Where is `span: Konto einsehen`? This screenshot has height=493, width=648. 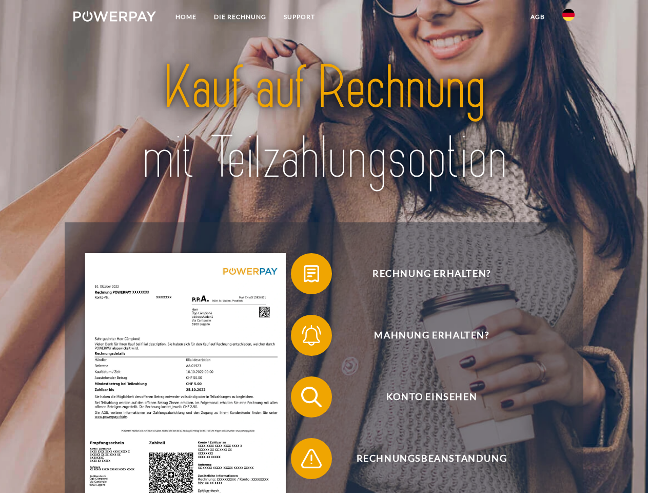 span: Konto einsehen is located at coordinates (432, 397).